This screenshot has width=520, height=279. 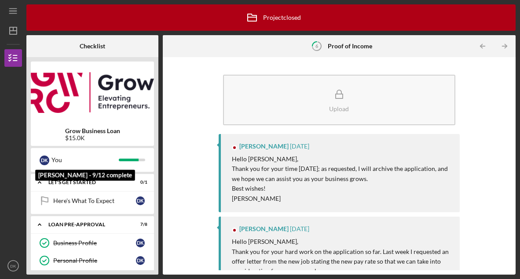 I want to click on div: 7 / 8, so click(x=139, y=225).